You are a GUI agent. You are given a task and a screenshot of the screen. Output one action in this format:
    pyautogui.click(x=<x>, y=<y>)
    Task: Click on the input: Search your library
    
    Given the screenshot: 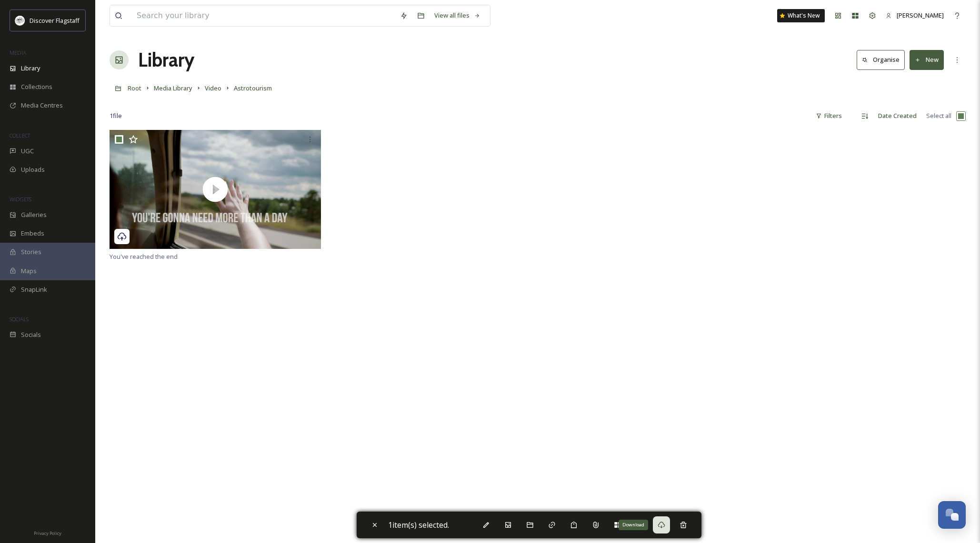 What is the action you would take?
    pyautogui.click(x=264, y=16)
    